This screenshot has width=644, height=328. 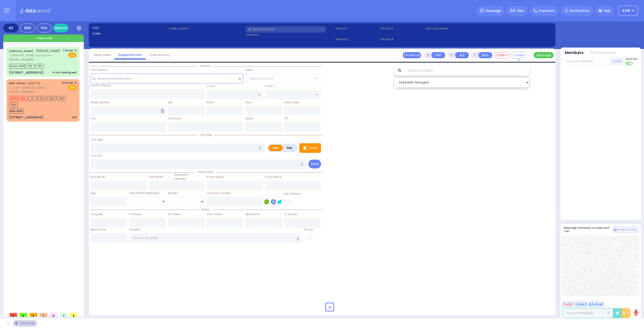 I want to click on span: Call type, so click(x=206, y=135).